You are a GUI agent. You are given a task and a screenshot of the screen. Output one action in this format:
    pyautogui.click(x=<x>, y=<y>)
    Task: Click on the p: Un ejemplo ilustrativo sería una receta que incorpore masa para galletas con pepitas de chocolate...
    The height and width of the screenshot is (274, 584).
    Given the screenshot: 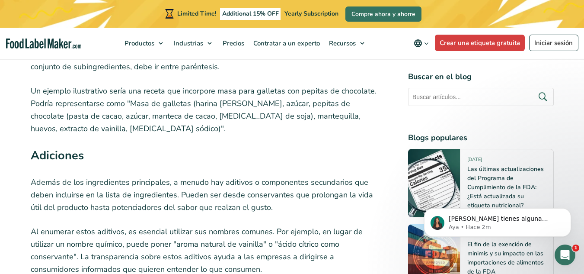 What is the action you would take?
    pyautogui.click(x=206, y=109)
    